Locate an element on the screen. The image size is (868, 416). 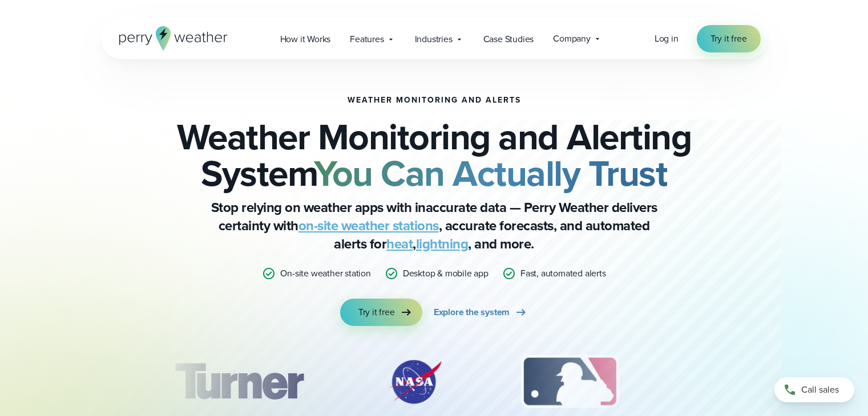
span: Call sales is located at coordinates (821, 390).